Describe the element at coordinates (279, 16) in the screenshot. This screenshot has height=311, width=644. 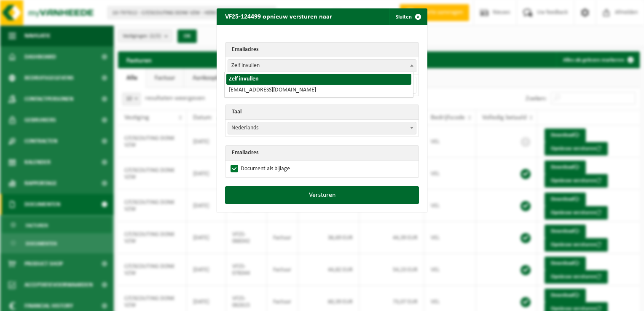
I see `h2: VF25-124499 opnieuw versturen naar` at that location.